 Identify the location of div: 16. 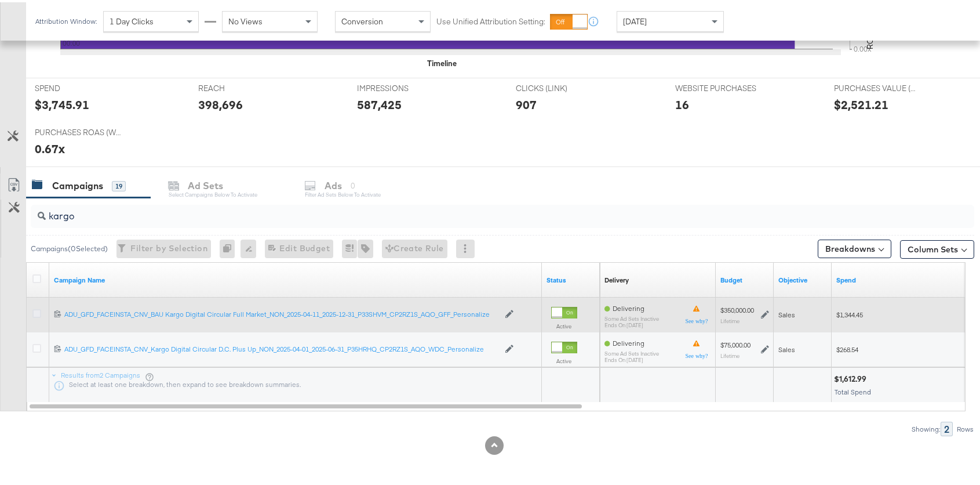
(682, 102).